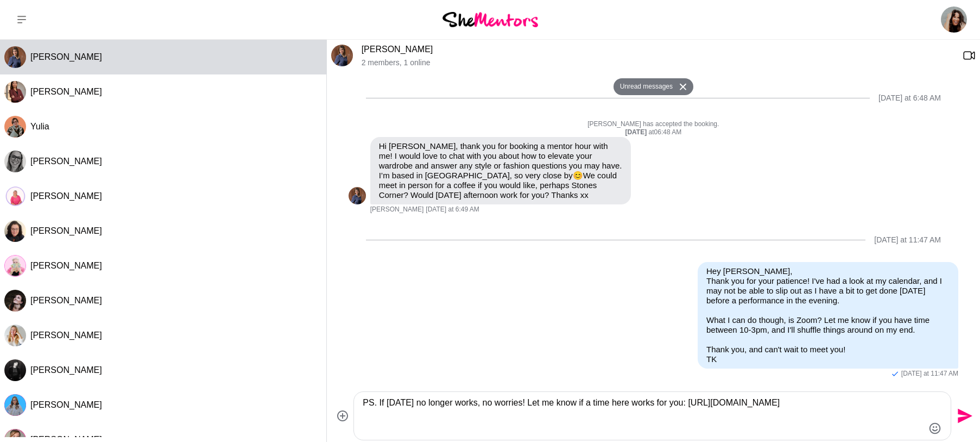  Describe the element at coordinates (643, 415) in the screenshot. I see `textarea: Type your message` at that location.